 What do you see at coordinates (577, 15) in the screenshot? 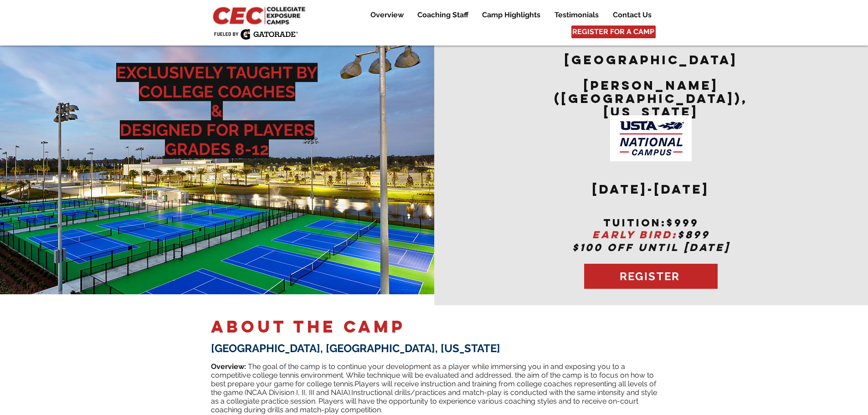
I see `p: Testimonials` at bounding box center [577, 15].